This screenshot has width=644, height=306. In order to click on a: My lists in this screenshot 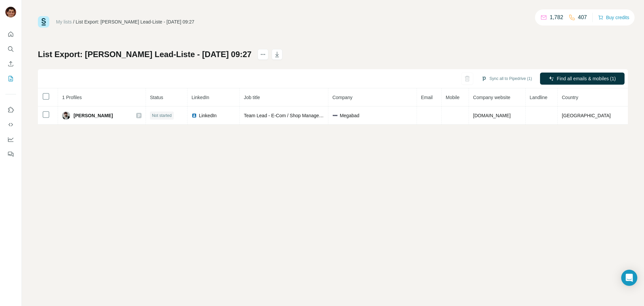, I will do `click(64, 22)`.